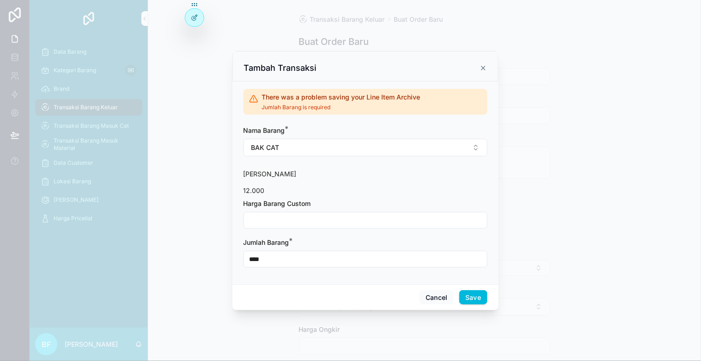 Image resolution: width=701 pixels, height=361 pixels. What do you see at coordinates (437, 297) in the screenshot?
I see `button: Cancel` at bounding box center [437, 297].